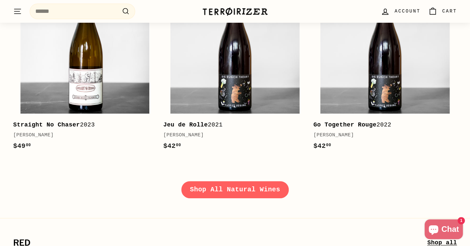 This screenshot has width=470, height=246. What do you see at coordinates (231, 125) in the screenshot?
I see `div: 2021` at bounding box center [231, 125].